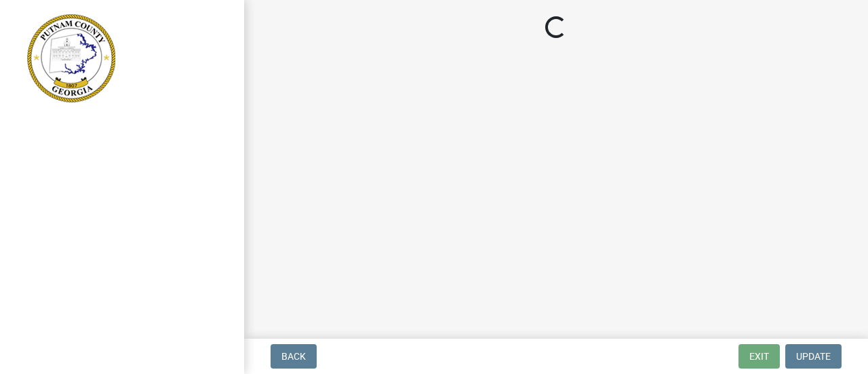  I want to click on button: Exit, so click(759, 356).